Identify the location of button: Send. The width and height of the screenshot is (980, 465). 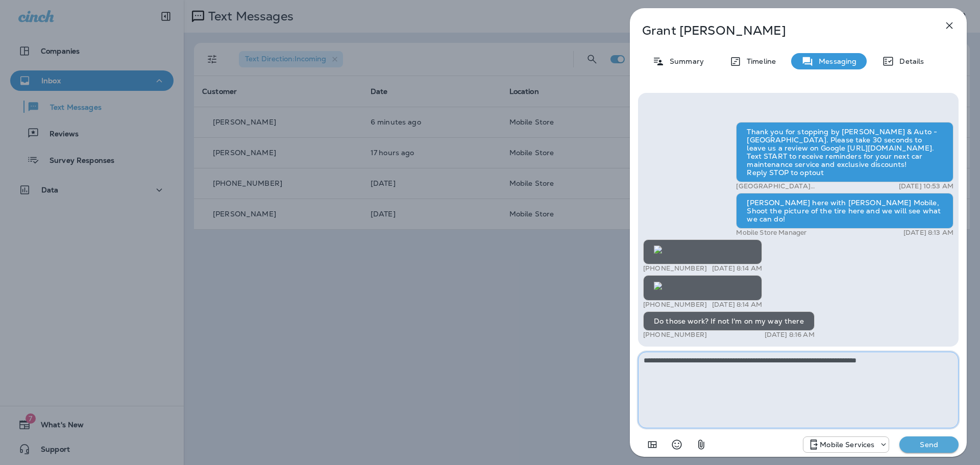
(929, 444).